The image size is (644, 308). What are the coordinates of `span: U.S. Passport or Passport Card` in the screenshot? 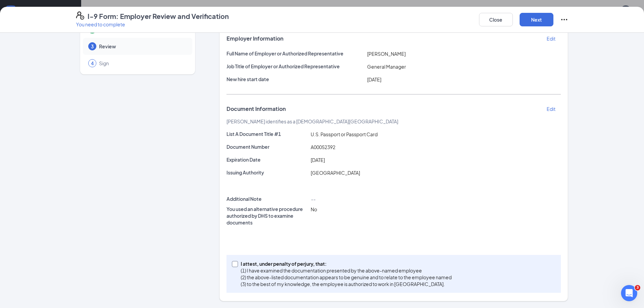 It's located at (344, 134).